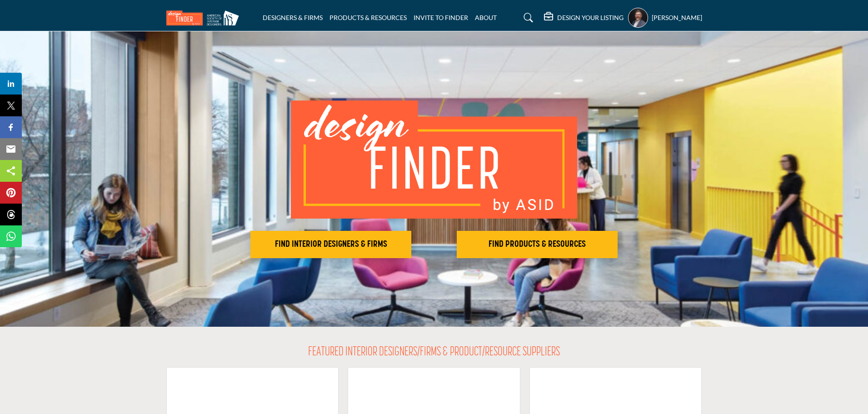 The height and width of the screenshot is (414, 868). Describe the element at coordinates (368, 17) in the screenshot. I see `a: PRODUCTS & RESOURCES` at that location.